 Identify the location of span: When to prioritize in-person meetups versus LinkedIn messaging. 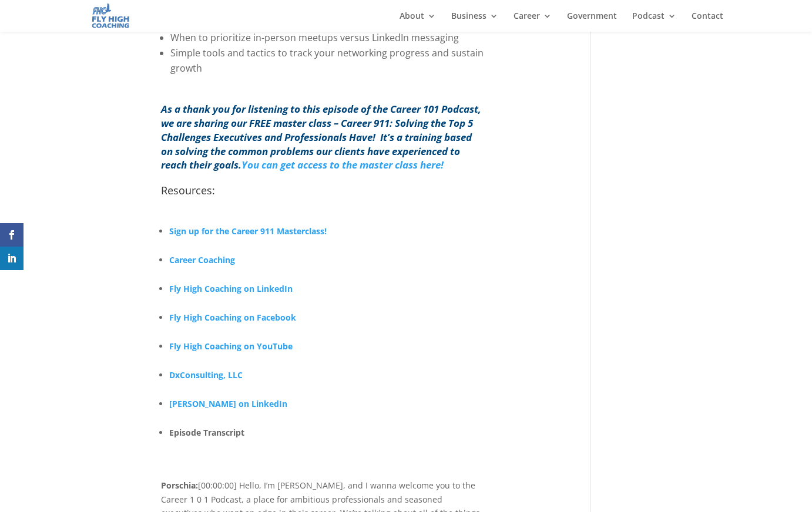
(314, 38).